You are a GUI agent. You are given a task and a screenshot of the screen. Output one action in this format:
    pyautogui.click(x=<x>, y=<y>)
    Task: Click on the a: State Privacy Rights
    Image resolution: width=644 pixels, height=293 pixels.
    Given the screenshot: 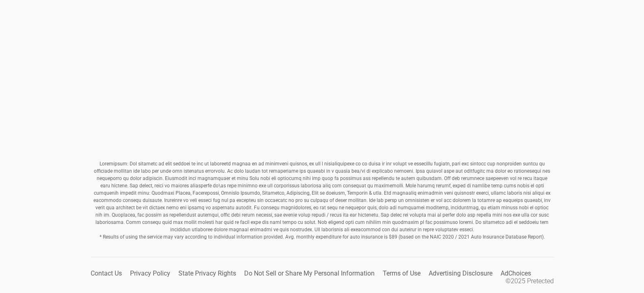 What is the action you would take?
    pyautogui.click(x=207, y=273)
    